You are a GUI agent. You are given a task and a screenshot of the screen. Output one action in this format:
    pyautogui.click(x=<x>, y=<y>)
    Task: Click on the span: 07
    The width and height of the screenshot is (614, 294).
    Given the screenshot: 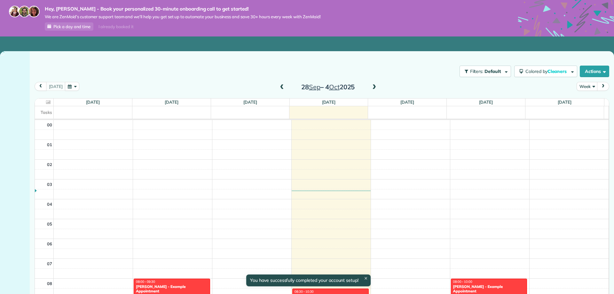 What is the action you would take?
    pyautogui.click(x=50, y=263)
    